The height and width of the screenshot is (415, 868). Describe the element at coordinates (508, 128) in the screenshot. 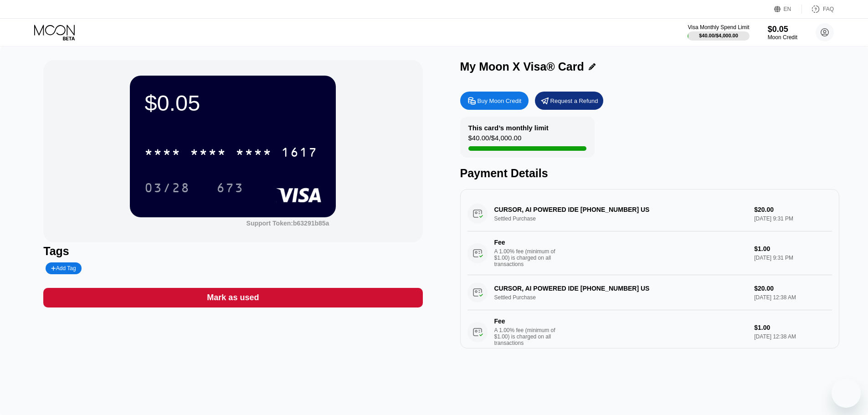

I see `div: This card’s monthly limit` at that location.